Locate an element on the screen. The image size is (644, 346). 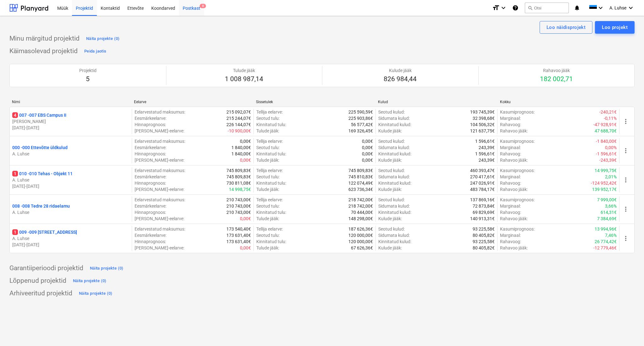
p: 483 784,17€ is located at coordinates (483, 190).